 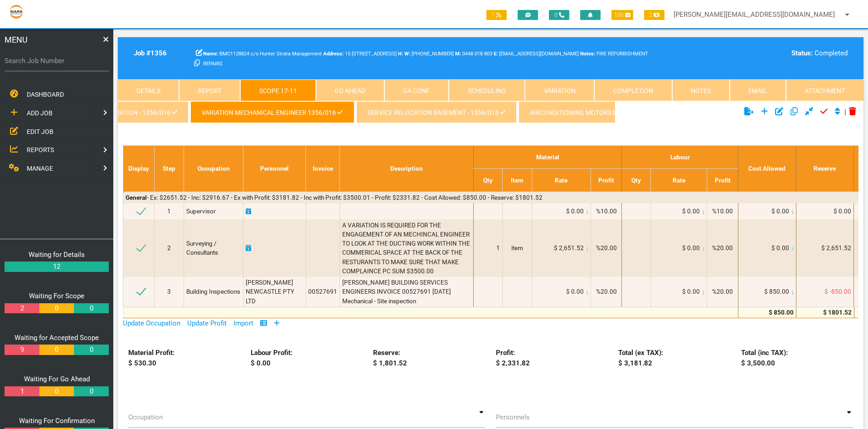 I want to click on span: 2, so click(x=654, y=15).